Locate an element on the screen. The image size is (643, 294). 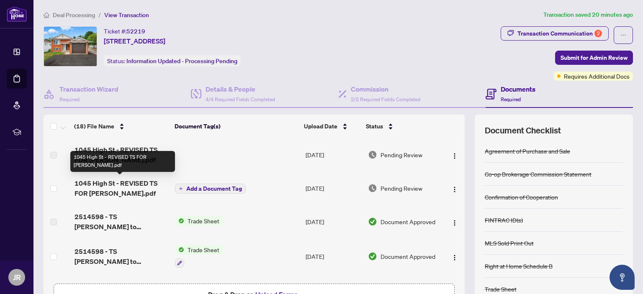
span: Status is located at coordinates (374, 126).